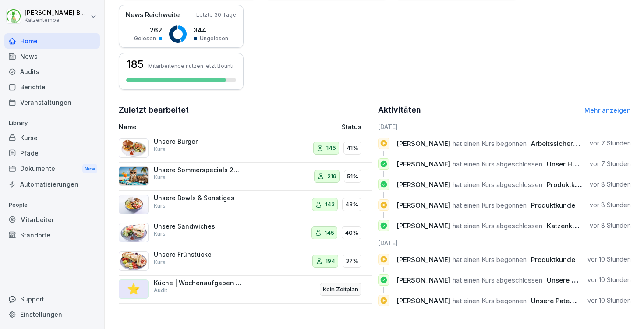 This screenshot has width=644, height=329. I want to click on p: Kein Zeitplan, so click(340, 290).